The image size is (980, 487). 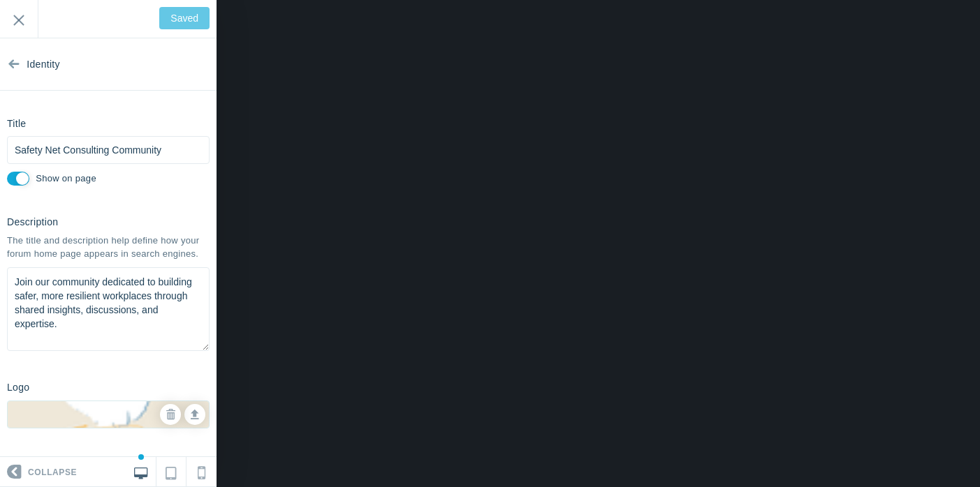 What do you see at coordinates (109, 247) in the screenshot?
I see `div: The title and description help define how your forum home page appears in search engines.` at bounding box center [109, 247].